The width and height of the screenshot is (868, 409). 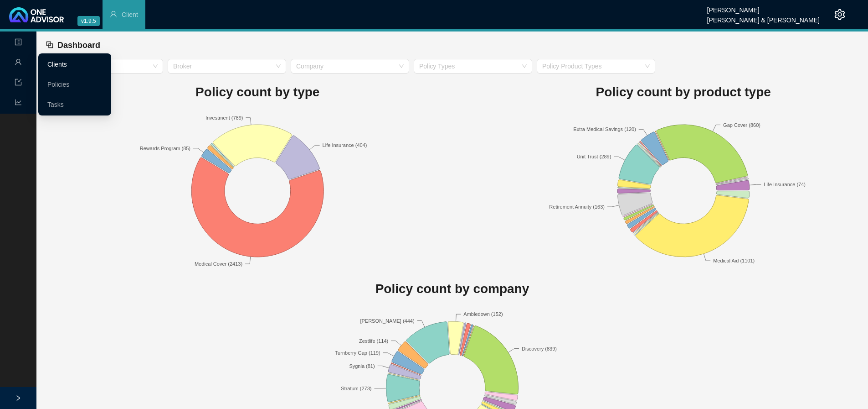 What do you see at coordinates (358, 352) in the screenshot?
I see `text: Turnberry Gap (119)` at bounding box center [358, 352].